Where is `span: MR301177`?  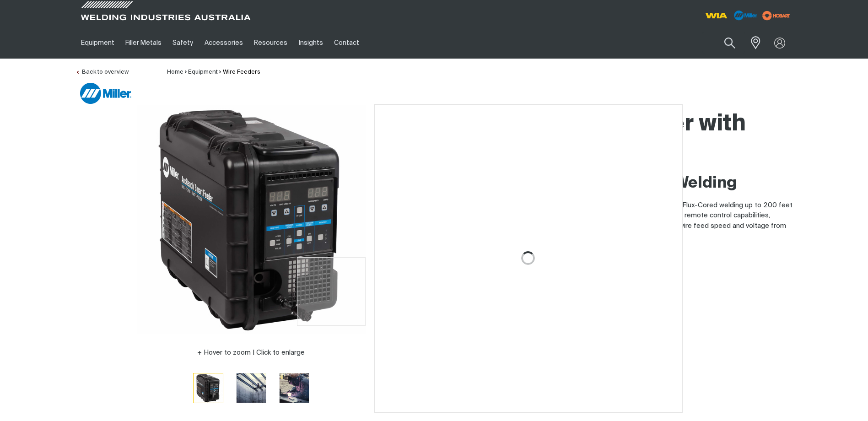
span: MR301177 is located at coordinates (497, 259).